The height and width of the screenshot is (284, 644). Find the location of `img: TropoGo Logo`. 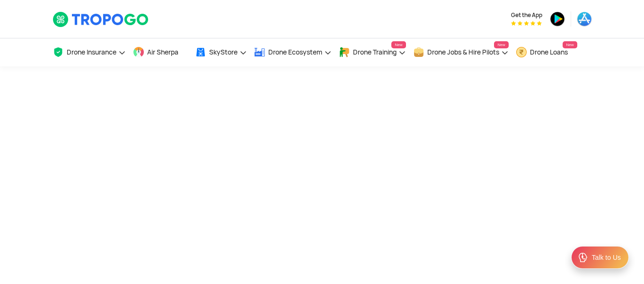

img: TropoGo Logo is located at coordinates (101, 19).